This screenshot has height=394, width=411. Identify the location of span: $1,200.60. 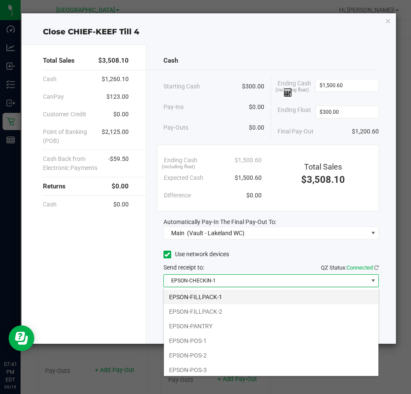
(365, 131).